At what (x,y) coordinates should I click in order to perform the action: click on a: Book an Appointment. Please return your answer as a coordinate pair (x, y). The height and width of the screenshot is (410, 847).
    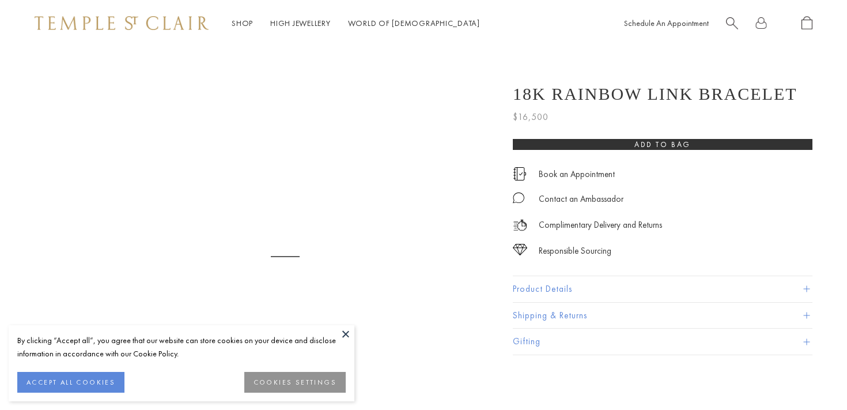
    Looking at the image, I should click on (577, 174).